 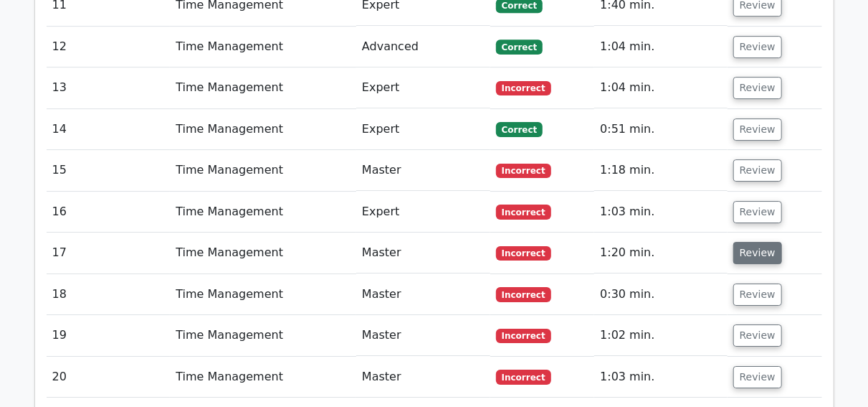 I want to click on td: 14, so click(x=108, y=129).